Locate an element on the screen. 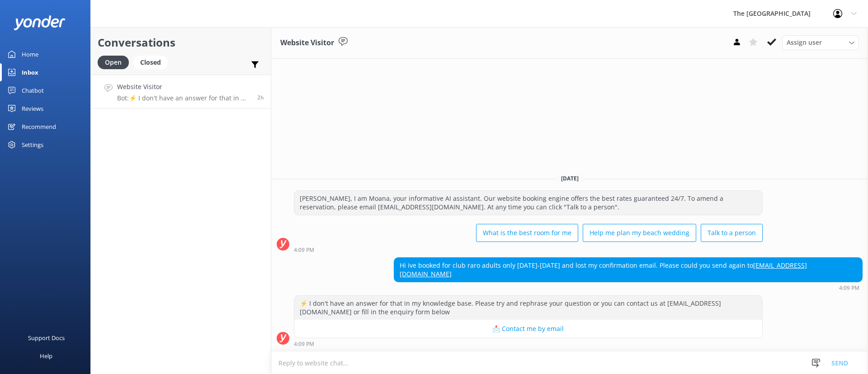 Image resolution: width=868 pixels, height=374 pixels. div: Chatbot is located at coordinates (33, 91).